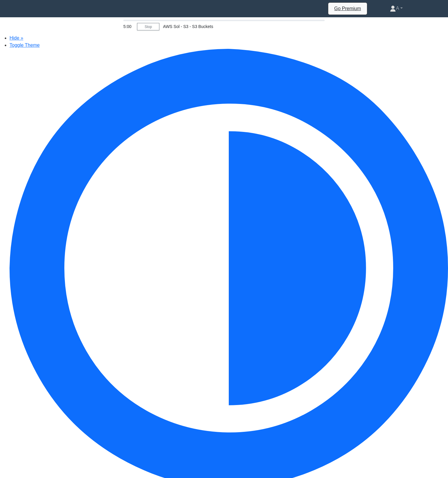 Image resolution: width=448 pixels, height=478 pixels. What do you see at coordinates (396, 8) in the screenshot?
I see `a: A` at bounding box center [396, 8].